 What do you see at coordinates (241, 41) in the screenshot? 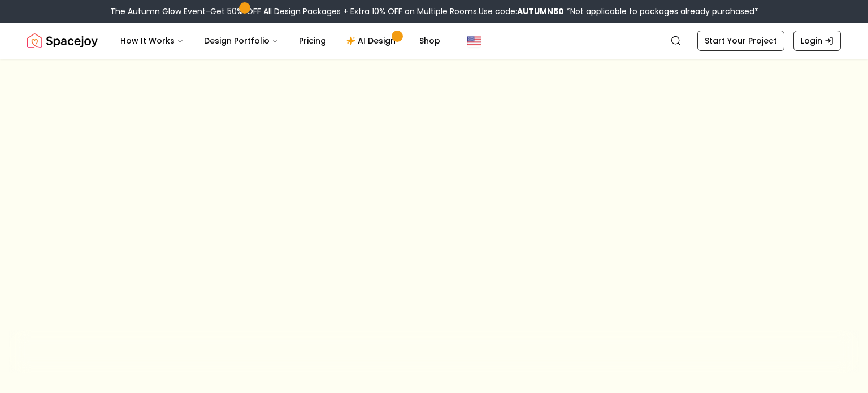
I see `button: Design Portfolio` at bounding box center [241, 41].